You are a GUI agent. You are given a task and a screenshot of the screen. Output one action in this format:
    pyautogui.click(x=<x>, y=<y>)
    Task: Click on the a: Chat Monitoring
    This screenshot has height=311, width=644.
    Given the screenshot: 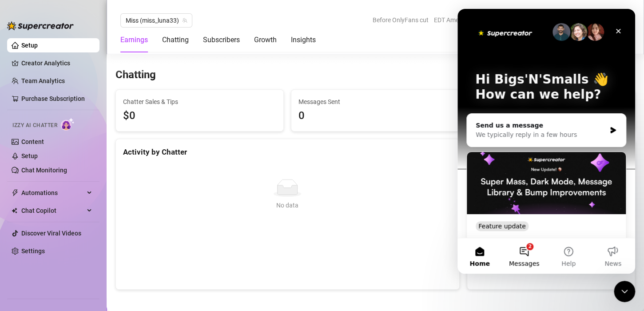 What is the action you would take?
    pyautogui.click(x=44, y=171)
    